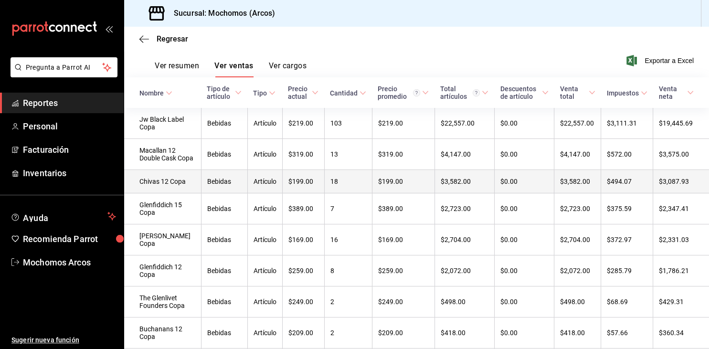 This screenshot has width=709, height=349. What do you see at coordinates (464, 302) in the screenshot?
I see `td: $498.00` at bounding box center [464, 302].